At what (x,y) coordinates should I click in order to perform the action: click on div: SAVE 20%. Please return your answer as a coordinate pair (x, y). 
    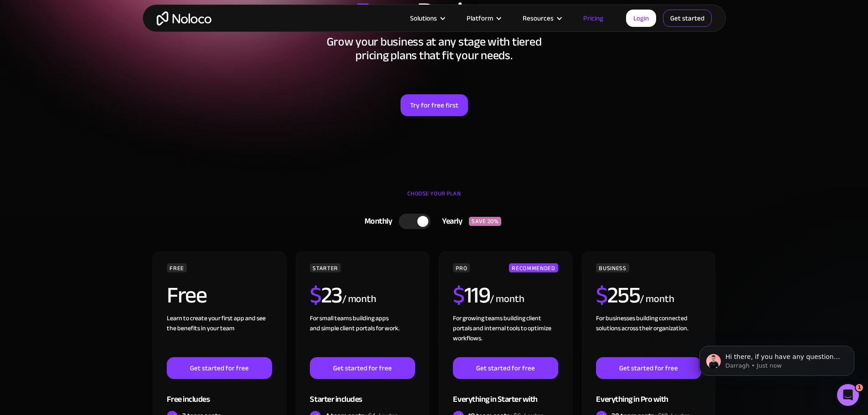
    Looking at the image, I should click on (485, 222).